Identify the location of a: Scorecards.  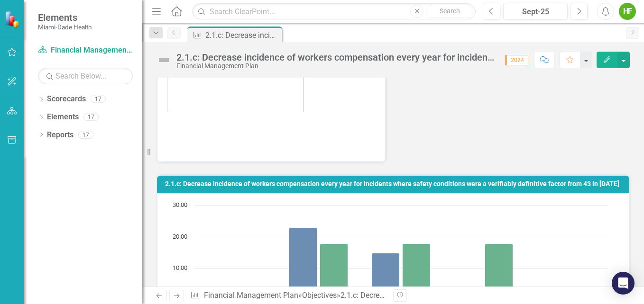
(66, 99).